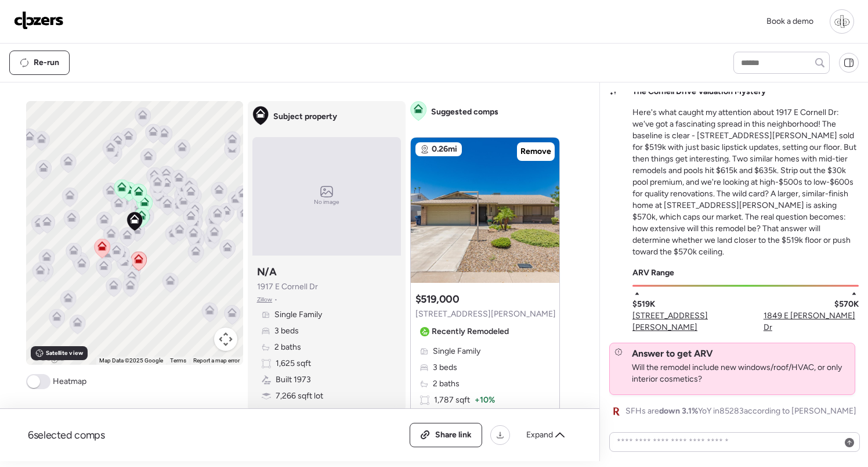  What do you see at coordinates (539, 435) in the screenshot?
I see `span: Expand` at bounding box center [539, 435].